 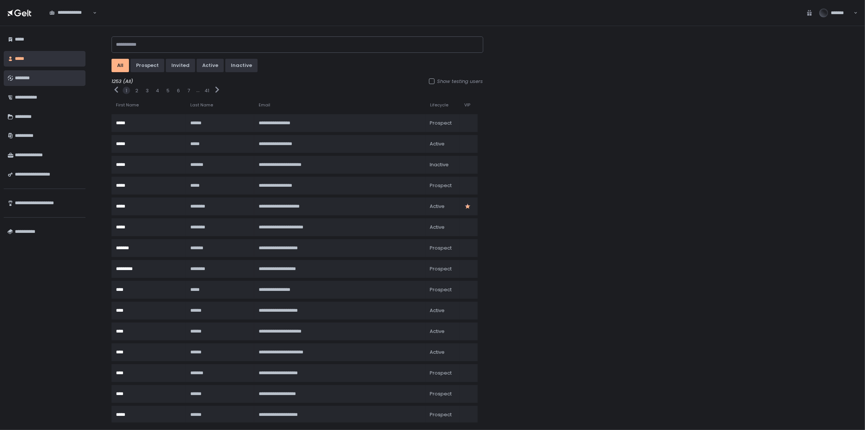 What do you see at coordinates (158, 91) in the screenshot?
I see `div: 4` at bounding box center [158, 91].